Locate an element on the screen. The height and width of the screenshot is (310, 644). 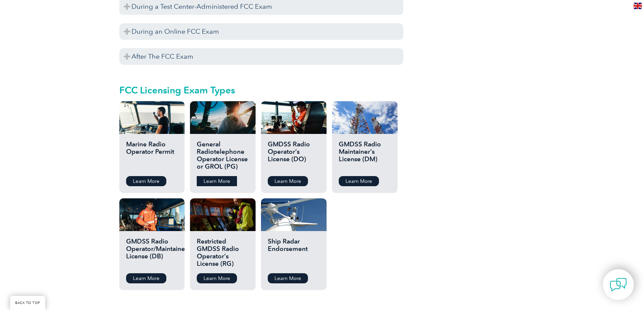
h2: Ship Radar Endorsement is located at coordinates (293, 253).